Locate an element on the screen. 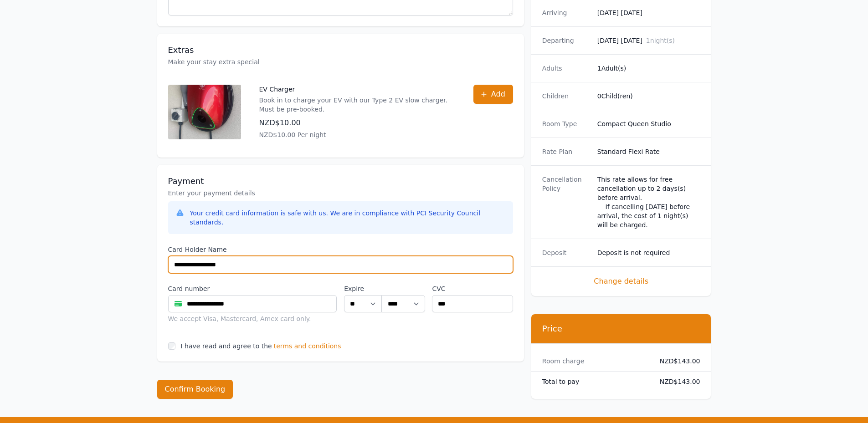 The width and height of the screenshot is (868, 423). p: EV Charger is located at coordinates (357, 89).